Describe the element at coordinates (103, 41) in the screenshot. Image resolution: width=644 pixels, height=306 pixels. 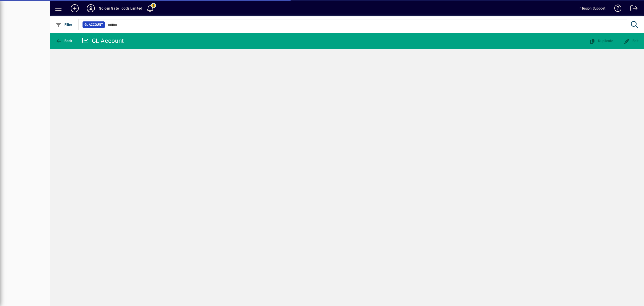
I see `div: GL Account` at that location.